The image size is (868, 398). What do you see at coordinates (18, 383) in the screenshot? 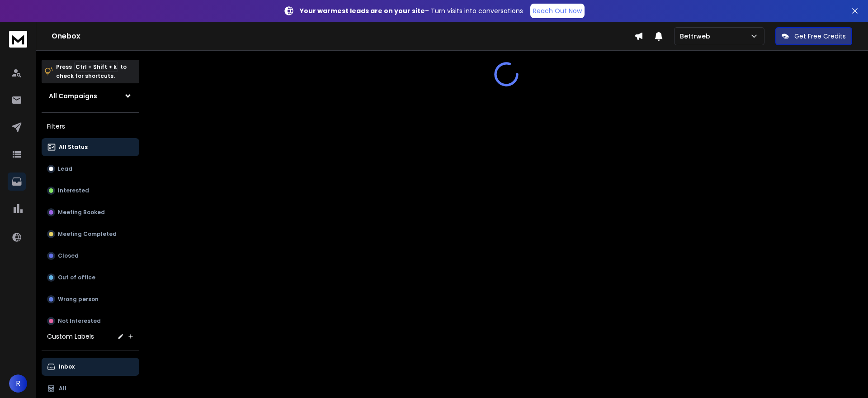
I see `span: R` at bounding box center [18, 383].